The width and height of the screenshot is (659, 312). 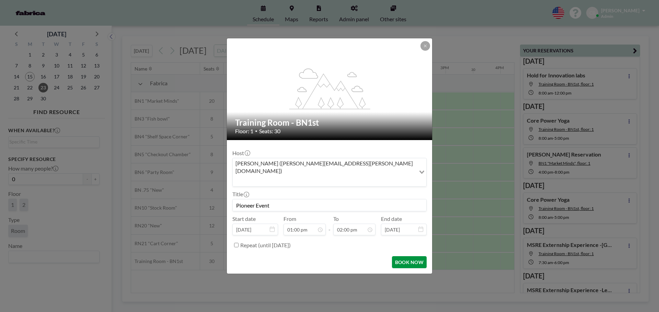 I want to click on span: Floor: 1, so click(x=244, y=131).